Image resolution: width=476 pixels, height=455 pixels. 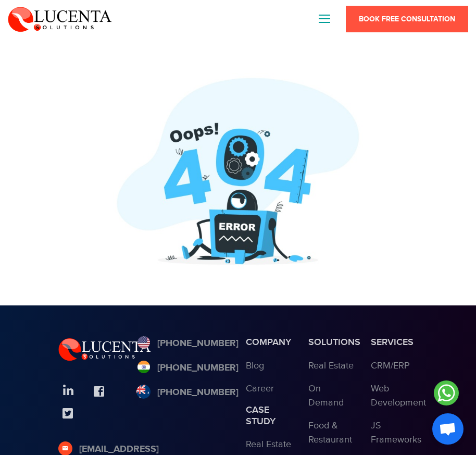 What do you see at coordinates (399, 395) in the screenshot?
I see `a: Web Development` at bounding box center [399, 395].